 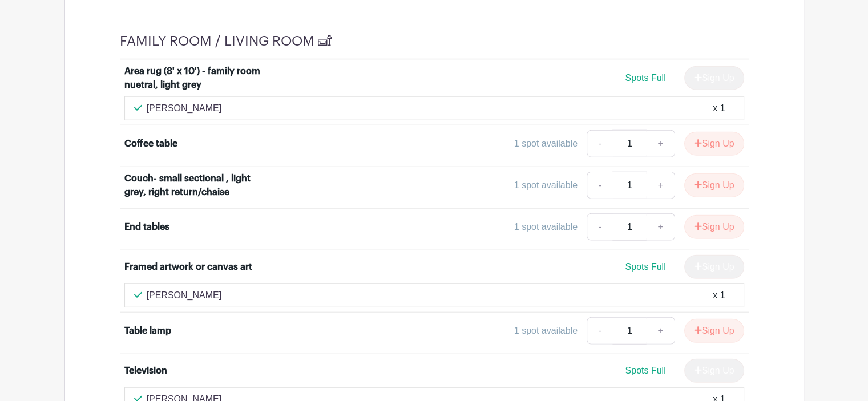 What do you see at coordinates (145, 371) in the screenshot?
I see `div: Television` at bounding box center [145, 371].